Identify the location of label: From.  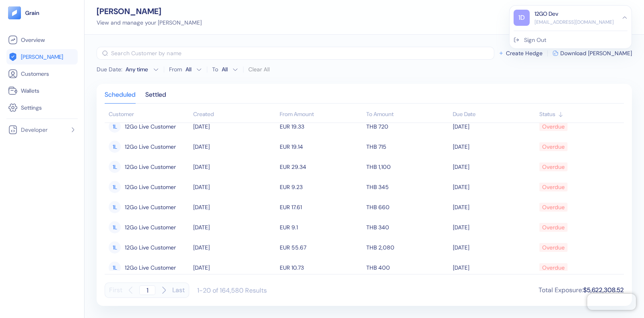
(175, 69).